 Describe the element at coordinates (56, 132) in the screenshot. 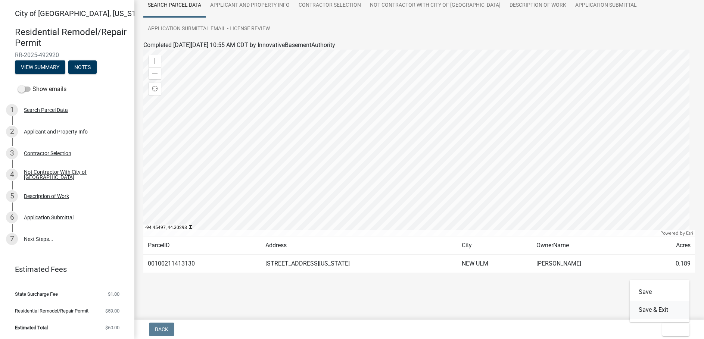

I see `div: Applicant and Property Info` at that location.